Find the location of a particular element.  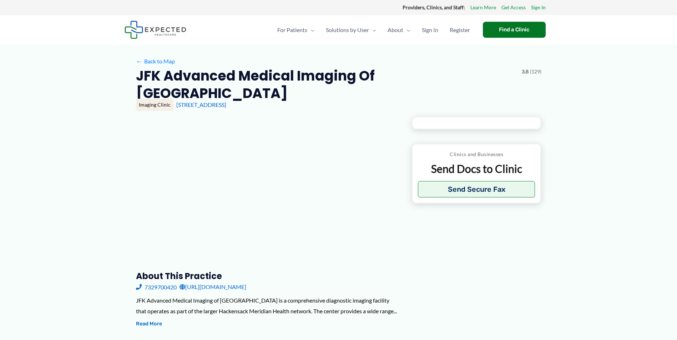

a: Register is located at coordinates (460, 30).